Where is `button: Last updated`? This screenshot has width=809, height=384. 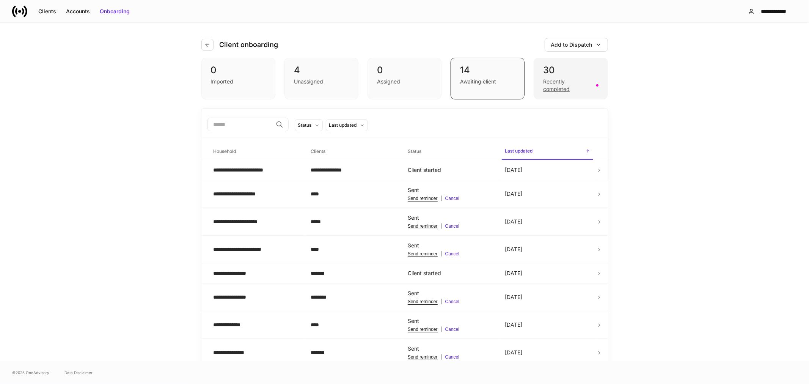
button: Last updated is located at coordinates (347, 125).